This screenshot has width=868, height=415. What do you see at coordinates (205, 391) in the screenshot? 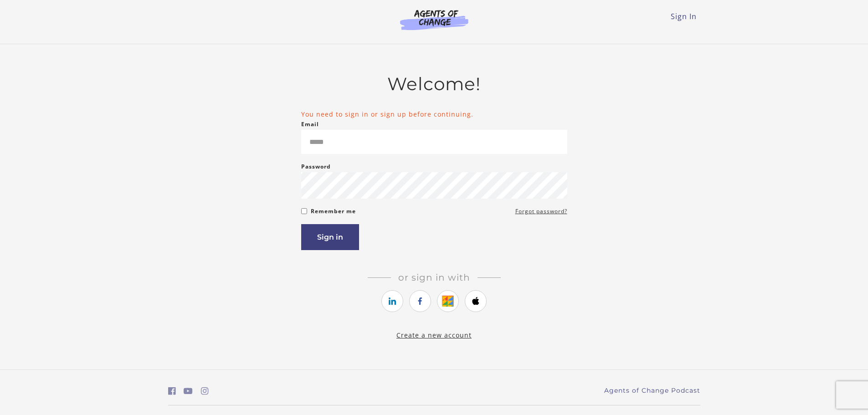
I see `i: https://www.instagram.com/agentsofchangeprep/ (Open in a new window)` at bounding box center [205, 391].